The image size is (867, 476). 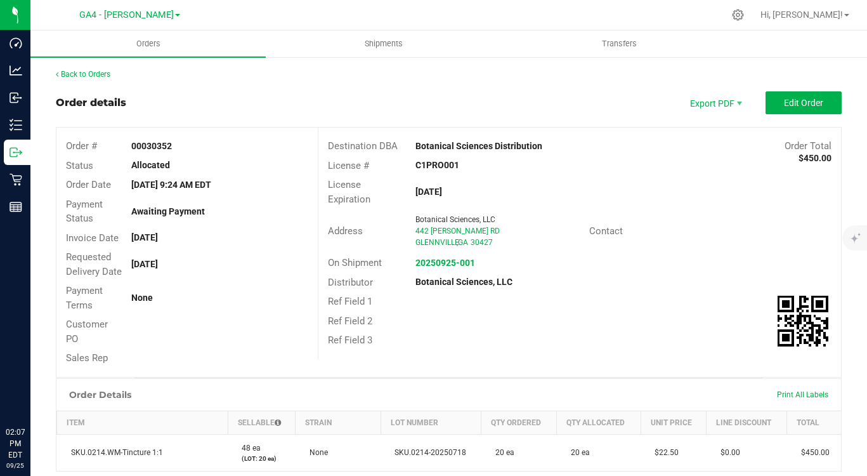 I want to click on span: Distributor, so click(x=350, y=282).